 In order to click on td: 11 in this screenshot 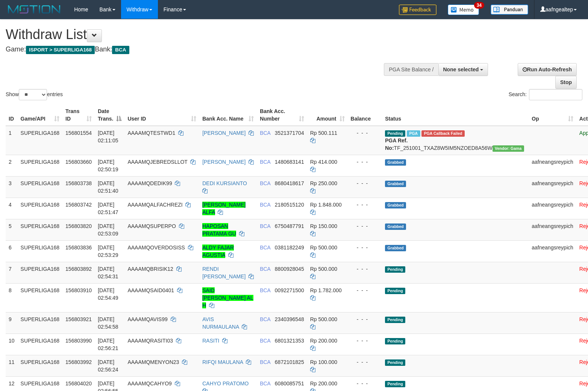, I will do `click(12, 365)`.